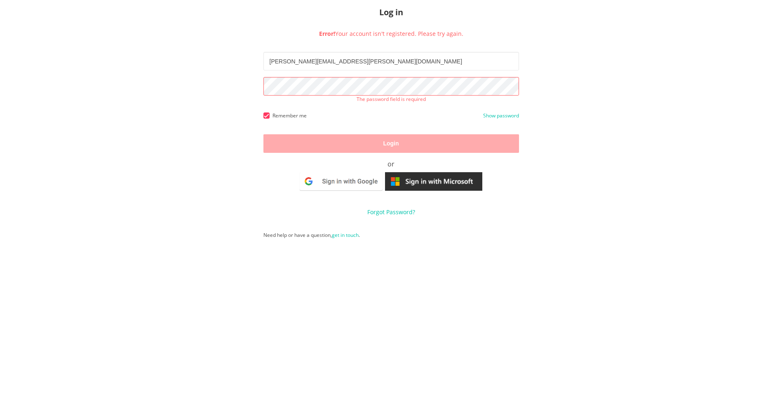 The width and height of the screenshot is (782, 393). Describe the element at coordinates (391, 143) in the screenshot. I see `span: Login` at that location.